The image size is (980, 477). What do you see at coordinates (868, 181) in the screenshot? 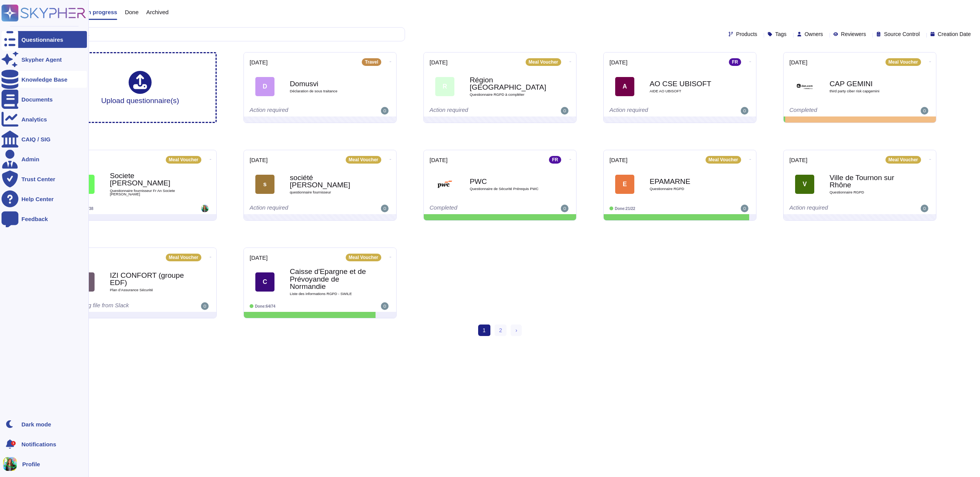
I see `b: Ville de Tournon sur Rhône` at bounding box center [868, 181].